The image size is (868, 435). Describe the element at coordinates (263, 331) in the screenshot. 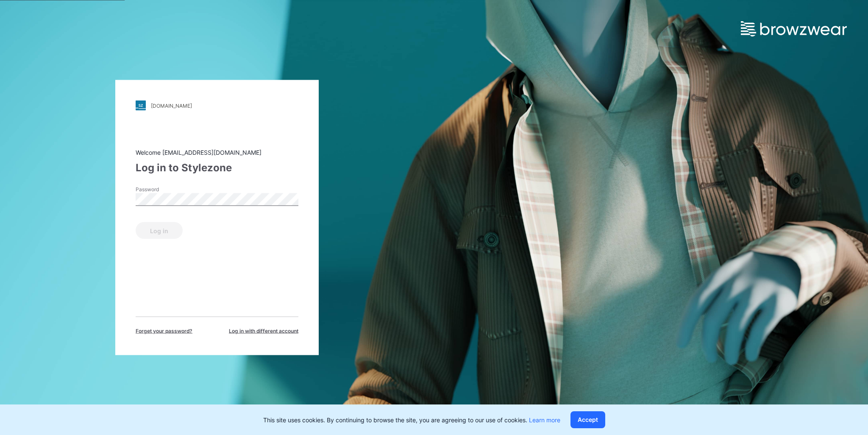

I see `span: Log in with different account` at that location.